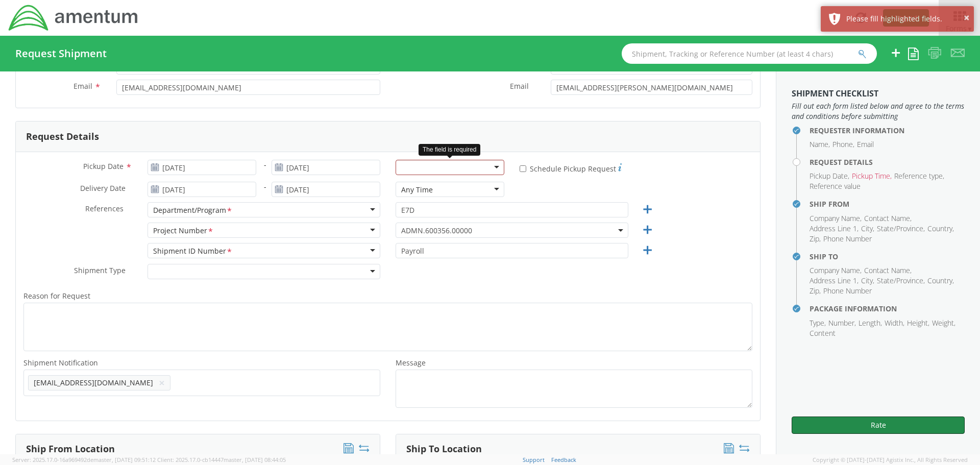 Image resolution: width=980 pixels, height=465 pixels. I want to click on li: Email, so click(865, 145).